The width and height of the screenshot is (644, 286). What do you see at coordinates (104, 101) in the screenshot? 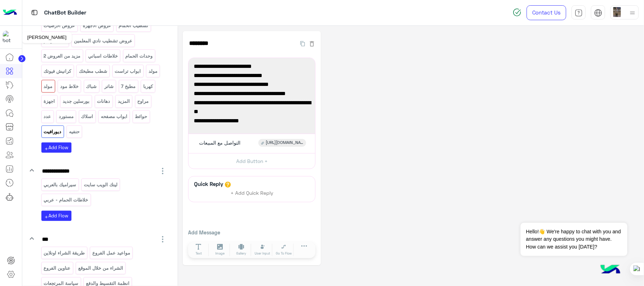
I see `p: دهانات` at bounding box center [104, 101].